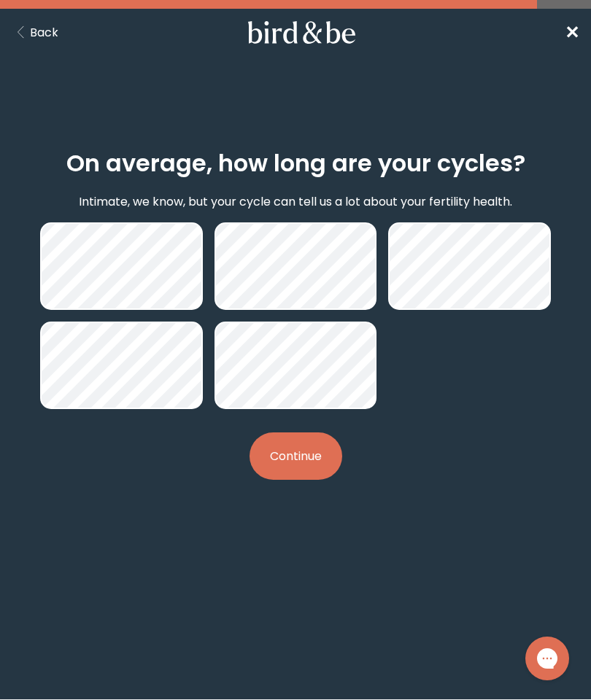 The width and height of the screenshot is (591, 700). I want to click on button: Gorgias live chat, so click(30, 27).